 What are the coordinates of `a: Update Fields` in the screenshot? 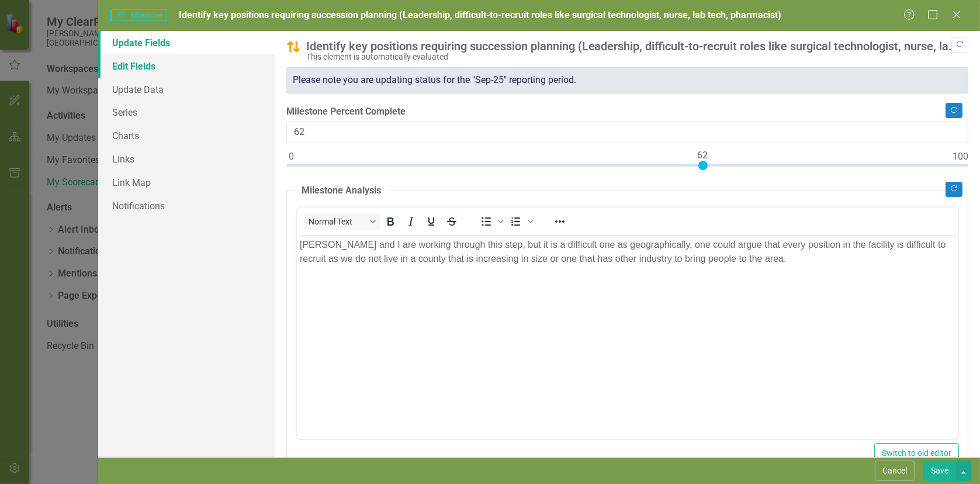 It's located at (187, 43).